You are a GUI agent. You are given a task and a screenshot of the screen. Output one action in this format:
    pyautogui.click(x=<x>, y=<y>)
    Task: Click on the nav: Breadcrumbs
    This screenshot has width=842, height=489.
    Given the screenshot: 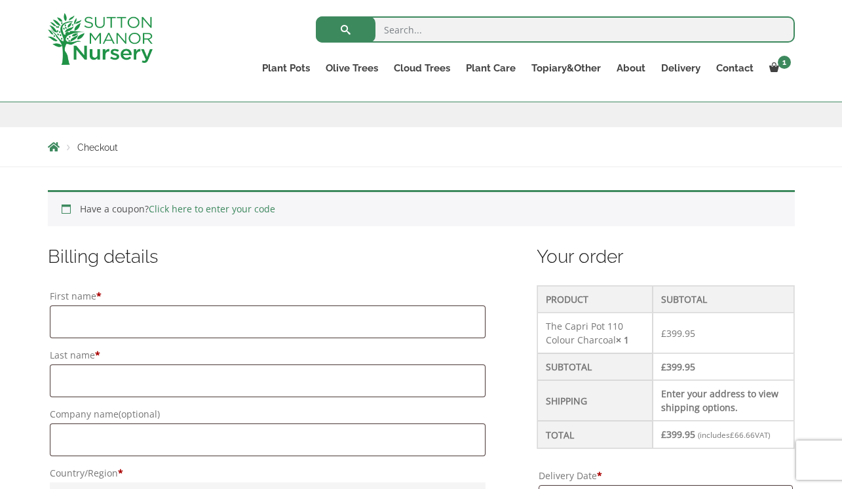 What is the action you would take?
    pyautogui.click(x=421, y=147)
    